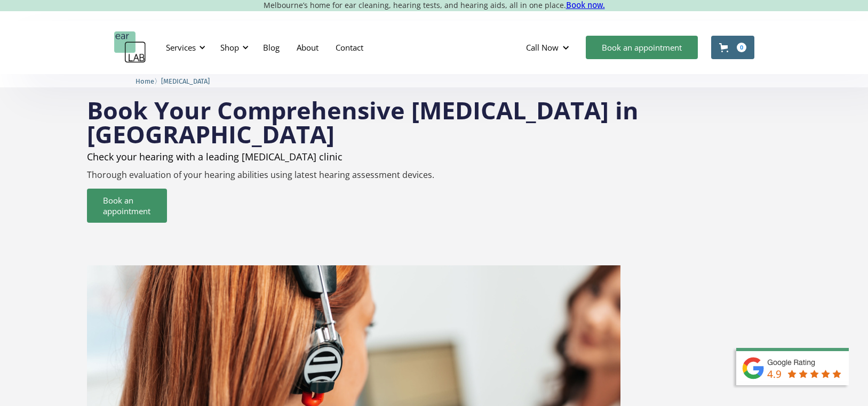 This screenshot has width=868, height=406. Describe the element at coordinates (130, 47) in the screenshot. I see `a: home` at that location.